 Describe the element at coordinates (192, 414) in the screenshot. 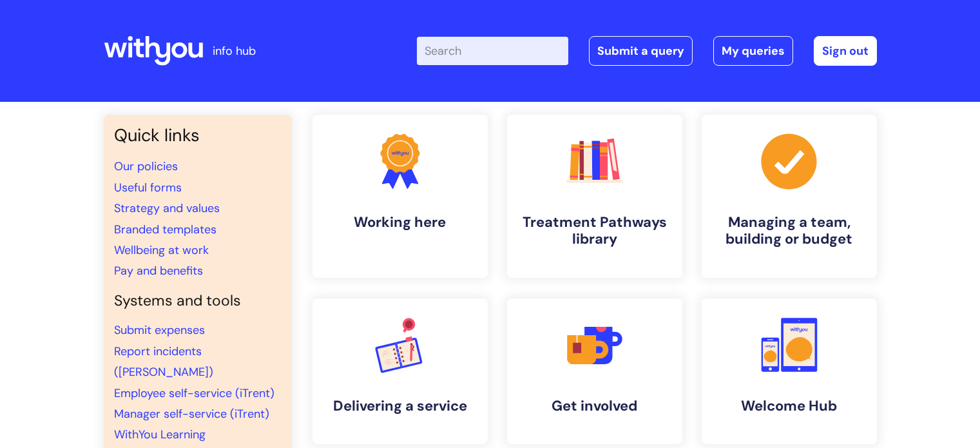

I see `a: Manager self-service (iTrent)` at that location.